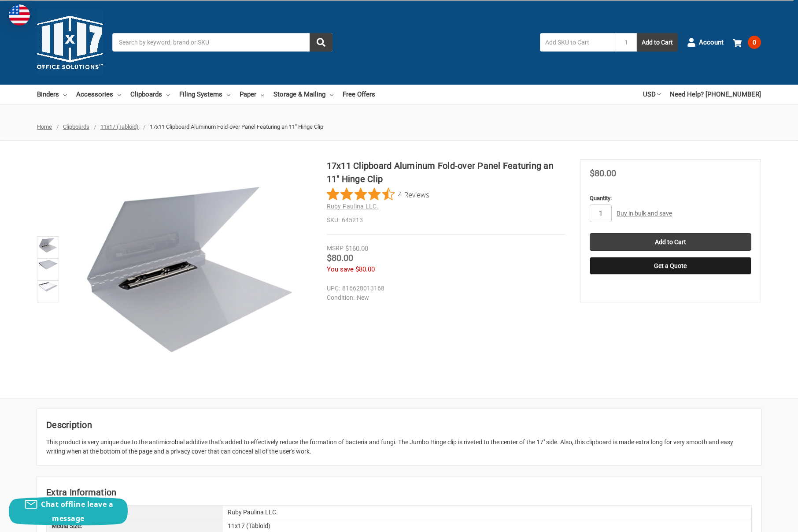 Image resolution: width=798 pixels, height=532 pixels. I want to click on span: Account, so click(711, 43).